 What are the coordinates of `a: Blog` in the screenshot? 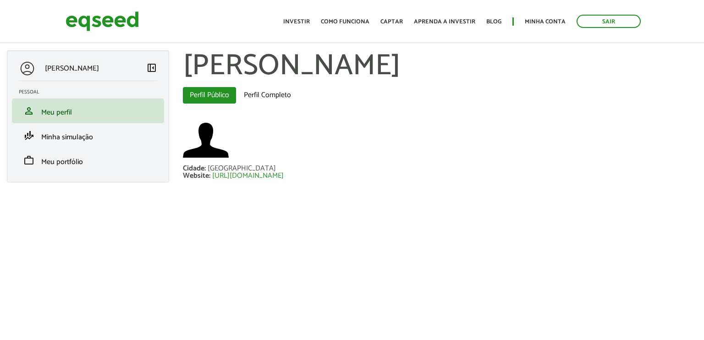 It's located at (494, 22).